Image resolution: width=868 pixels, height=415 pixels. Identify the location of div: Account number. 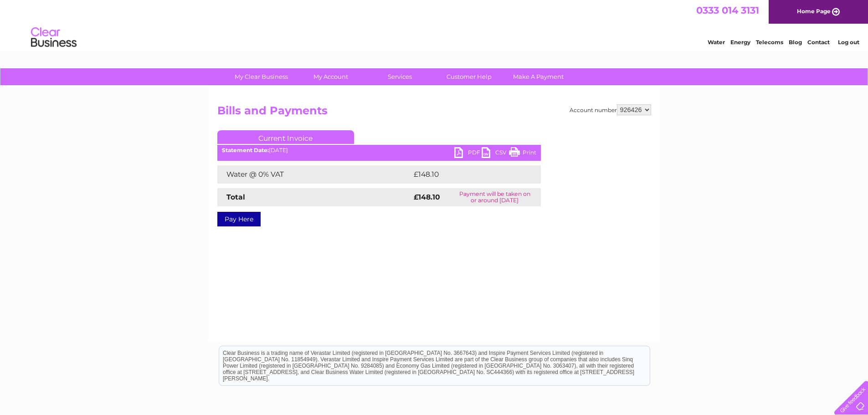
(610, 110).